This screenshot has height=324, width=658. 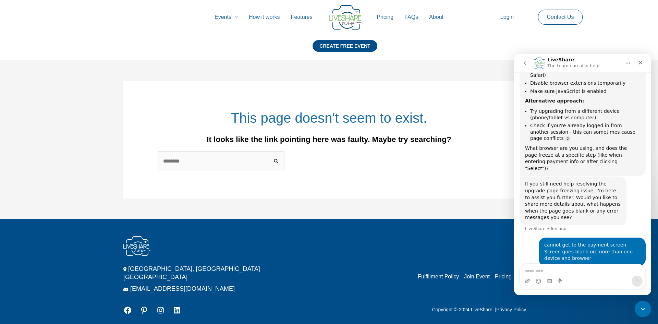 What do you see at coordinates (345, 46) in the screenshot?
I see `div: CREATE FREE EVENT` at bounding box center [345, 46].